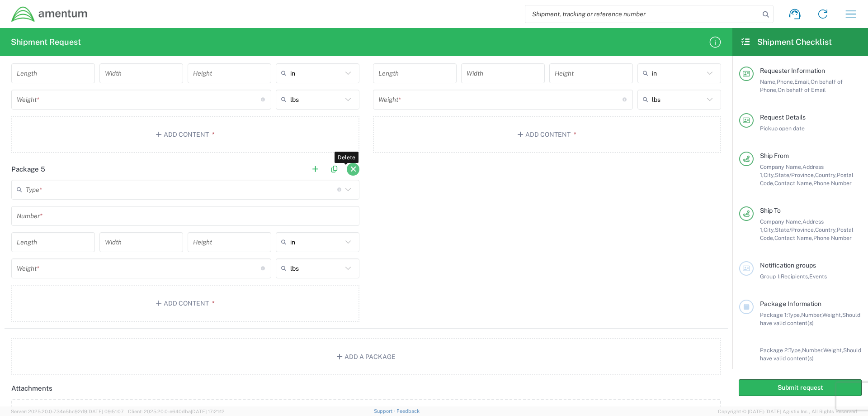 Image resolution: width=868 pixels, height=416 pixels. Describe the element at coordinates (773, 314) in the screenshot. I see `span: Package 1:` at that location.